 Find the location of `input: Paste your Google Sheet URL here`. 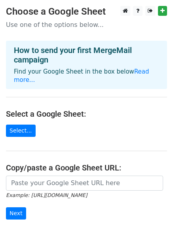

input: Paste your Google Sheet URL here is located at coordinates (84, 183).